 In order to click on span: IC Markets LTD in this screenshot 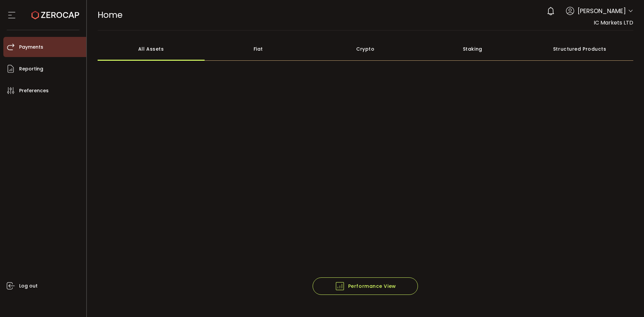, I will do `click(614, 23)`.